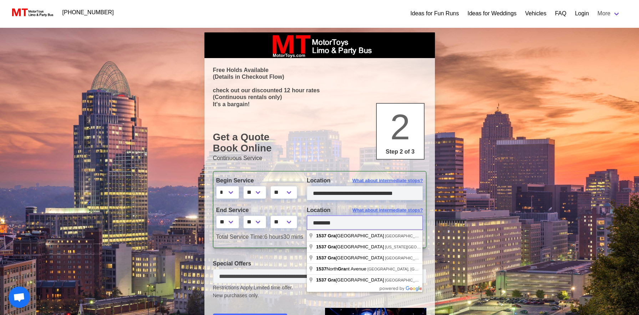 The width and height of the screenshot is (639, 315). What do you see at coordinates (320, 104) in the screenshot?
I see `p: It's a bargain!` at bounding box center [320, 104].